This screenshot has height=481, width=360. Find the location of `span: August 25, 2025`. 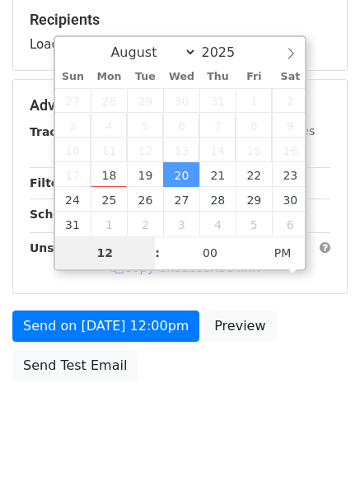

span: August 25, 2025 is located at coordinates (109, 199).